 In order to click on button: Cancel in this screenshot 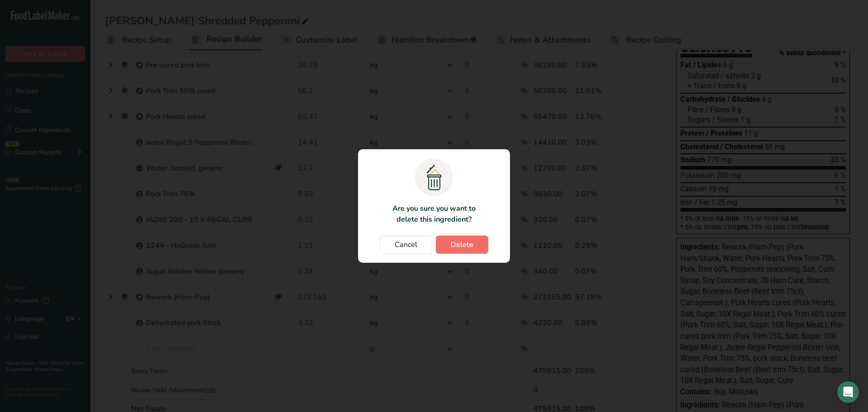, I will do `click(406, 245)`.